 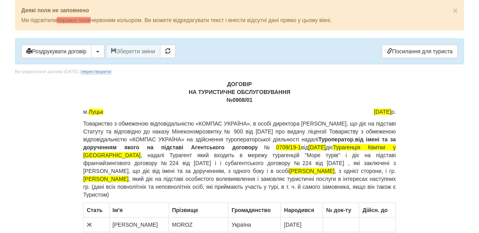 What do you see at coordinates (254, 210) in the screenshot?
I see `th: Громадянство` at bounding box center [254, 210].